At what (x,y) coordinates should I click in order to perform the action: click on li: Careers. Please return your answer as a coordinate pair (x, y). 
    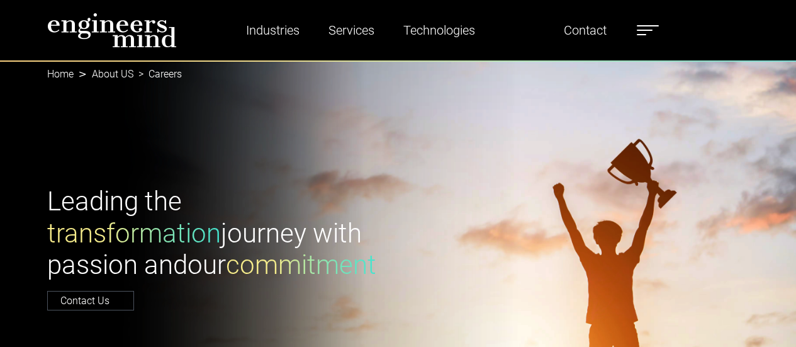
    Looking at the image, I should click on (157, 74).